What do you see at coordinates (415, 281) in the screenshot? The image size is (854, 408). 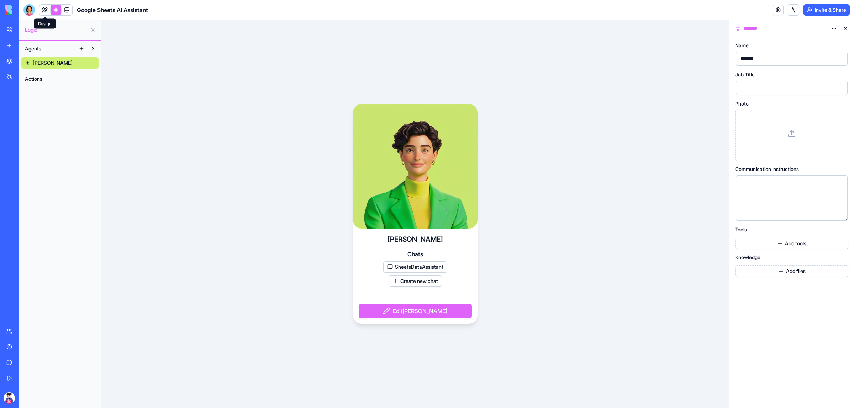 I see `button: Create new chat` at bounding box center [415, 281].